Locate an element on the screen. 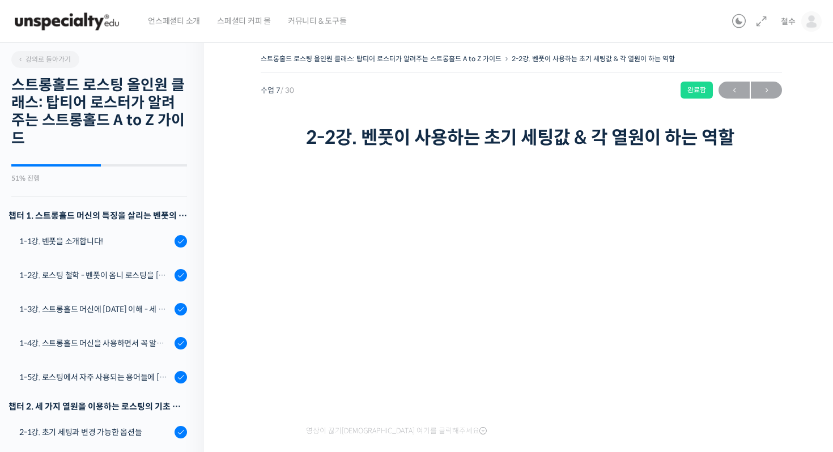 The image size is (833, 452). a: ←이전 is located at coordinates (734, 90).